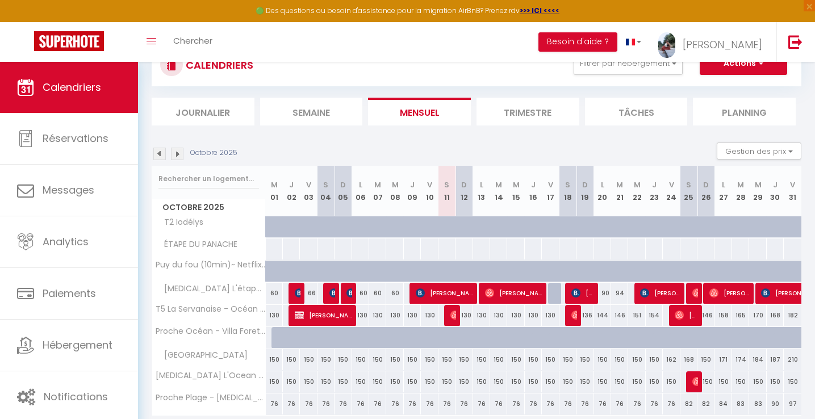 The image size is (815, 419). I want to click on th: 18, so click(568, 191).